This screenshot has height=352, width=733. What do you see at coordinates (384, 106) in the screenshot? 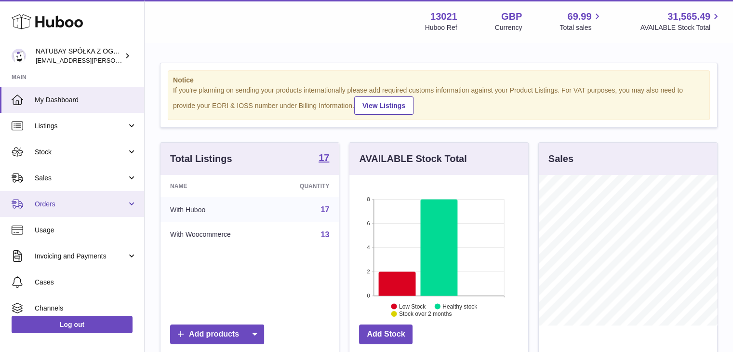
I see `a: View Listings` at bounding box center [384, 106].